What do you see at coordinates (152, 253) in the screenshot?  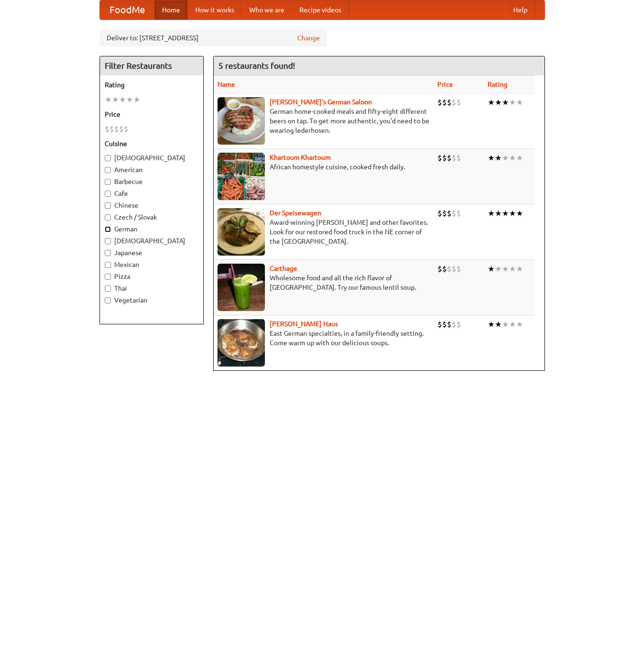 I see `label: Japanese` at bounding box center [152, 253].